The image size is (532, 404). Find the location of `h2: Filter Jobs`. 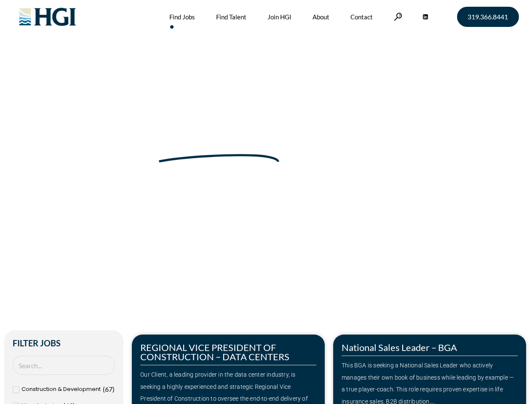

h2: Filter Jobs is located at coordinates (64, 343).